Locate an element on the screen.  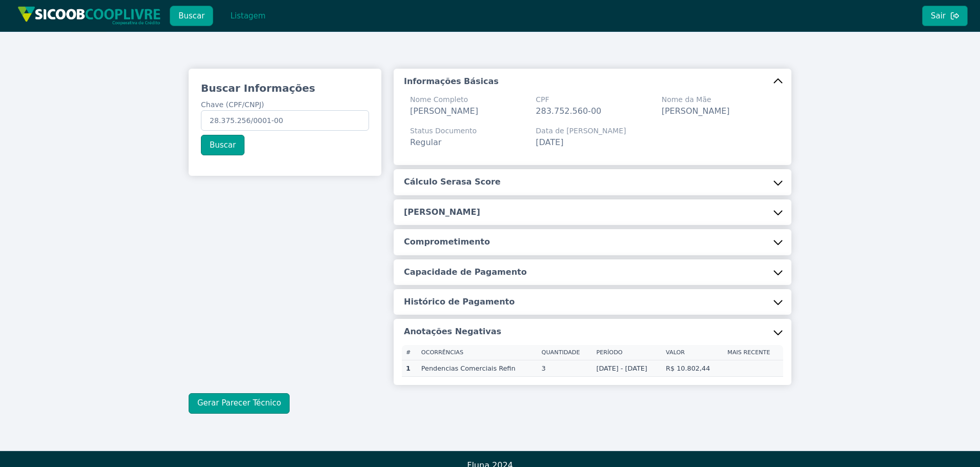
h5: Capacidade de Pagamento is located at coordinates (466, 272).